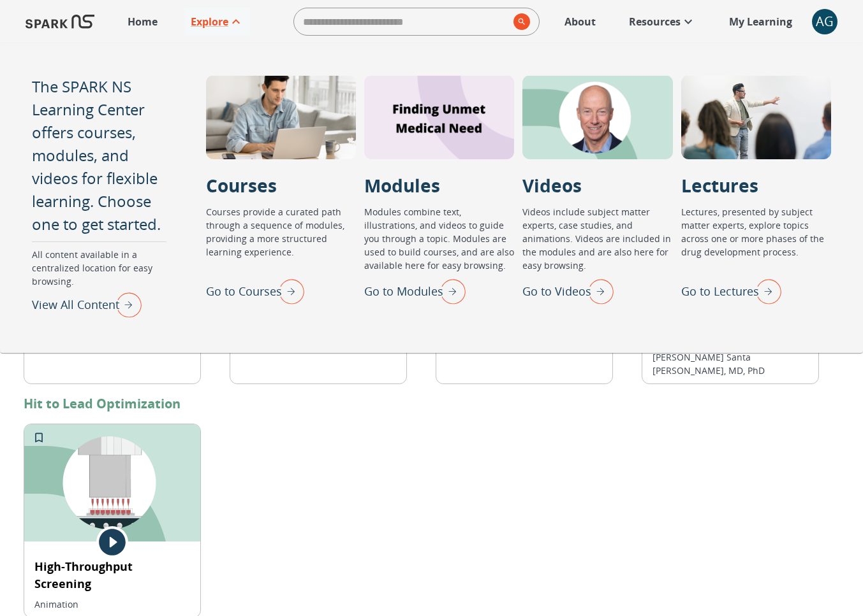  I want to click on p: Videos, so click(552, 185).